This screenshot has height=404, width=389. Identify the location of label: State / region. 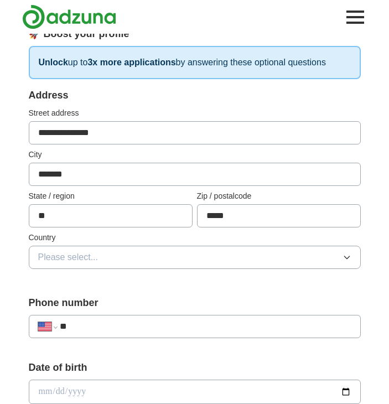
(111, 196).